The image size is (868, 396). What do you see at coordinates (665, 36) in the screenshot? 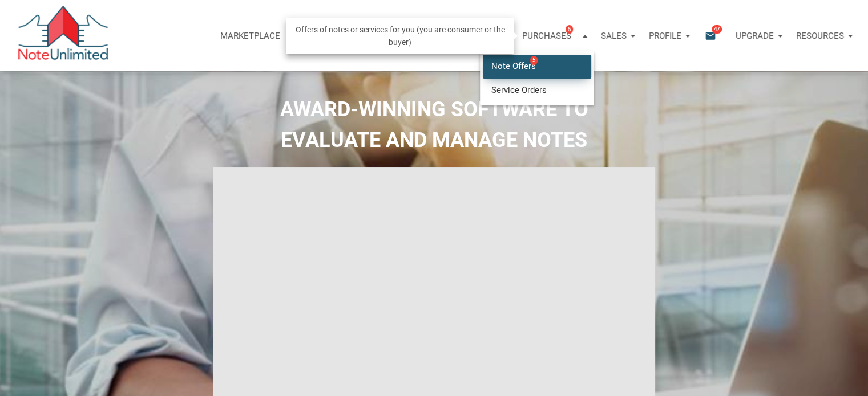
I see `p: Profile` at bounding box center [665, 36].